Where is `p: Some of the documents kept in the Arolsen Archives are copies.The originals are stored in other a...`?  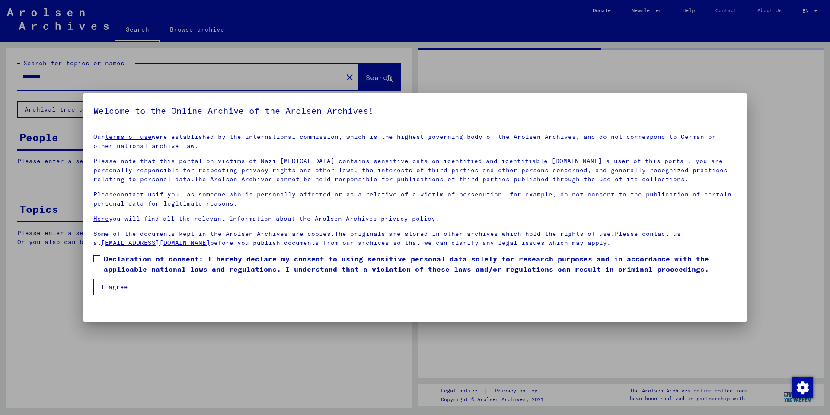 p: Some of the documents kept in the Arolsen Archives are copies.The originals are stored in other a... is located at coordinates (415, 238).